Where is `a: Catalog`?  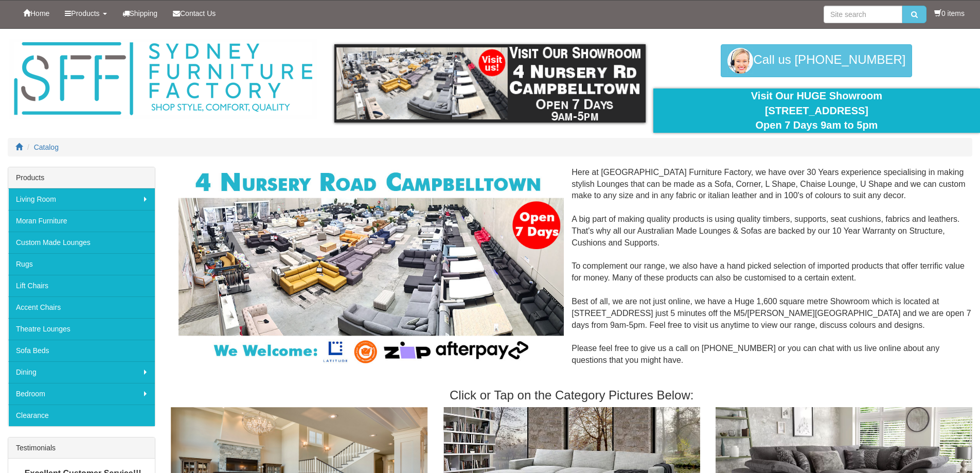
a: Catalog is located at coordinates (46, 147).